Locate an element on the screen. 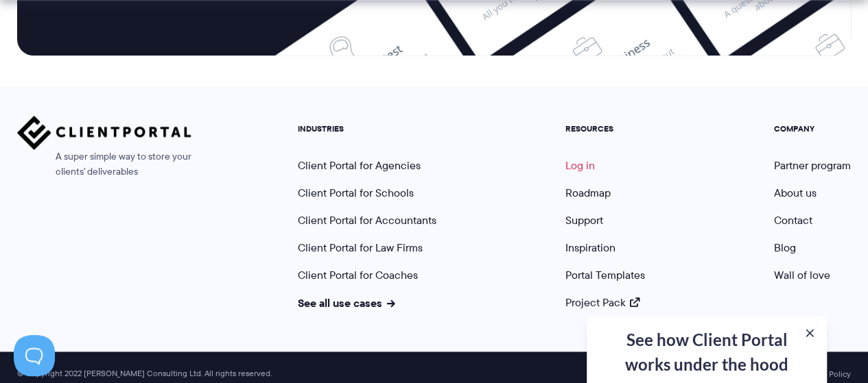 The image size is (868, 383). a: Wall of love is located at coordinates (801, 275).